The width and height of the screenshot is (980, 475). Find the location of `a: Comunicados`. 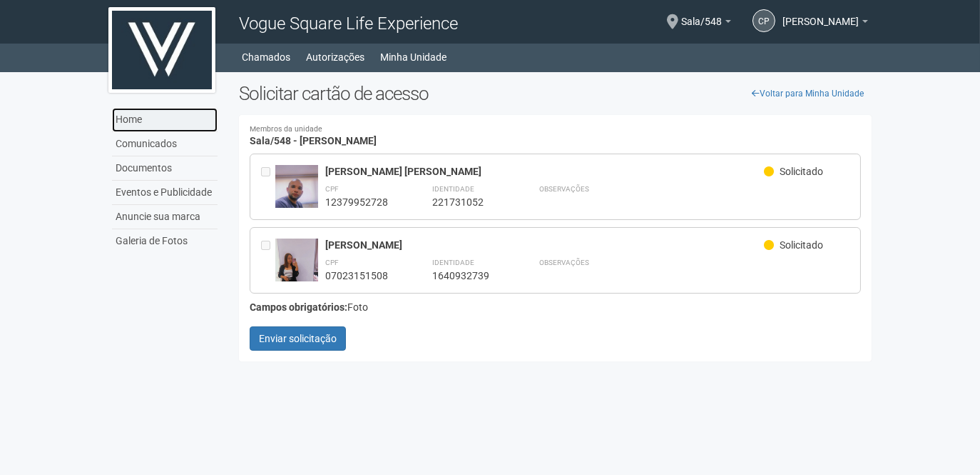

a: Comunicados is located at coordinates (165, 144).